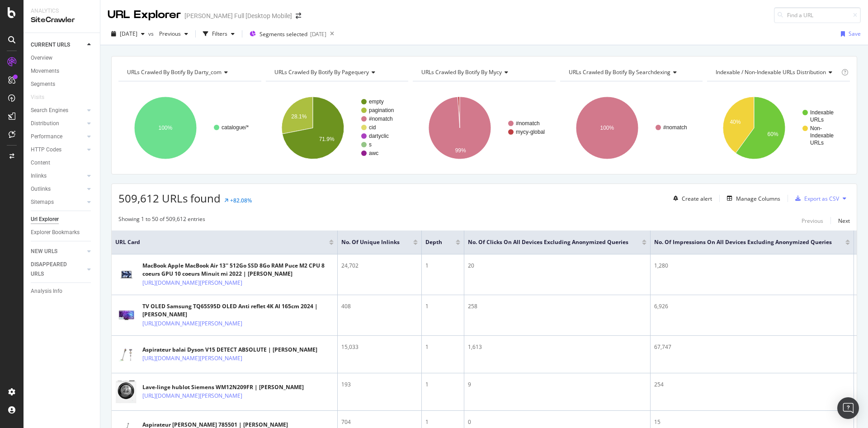 The height and width of the screenshot is (428, 868). I want to click on text: pagination, so click(381, 110).